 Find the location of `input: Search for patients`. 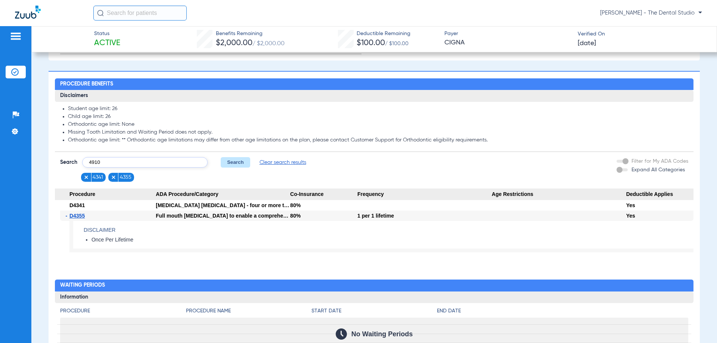

input: Search for patients is located at coordinates (140, 13).